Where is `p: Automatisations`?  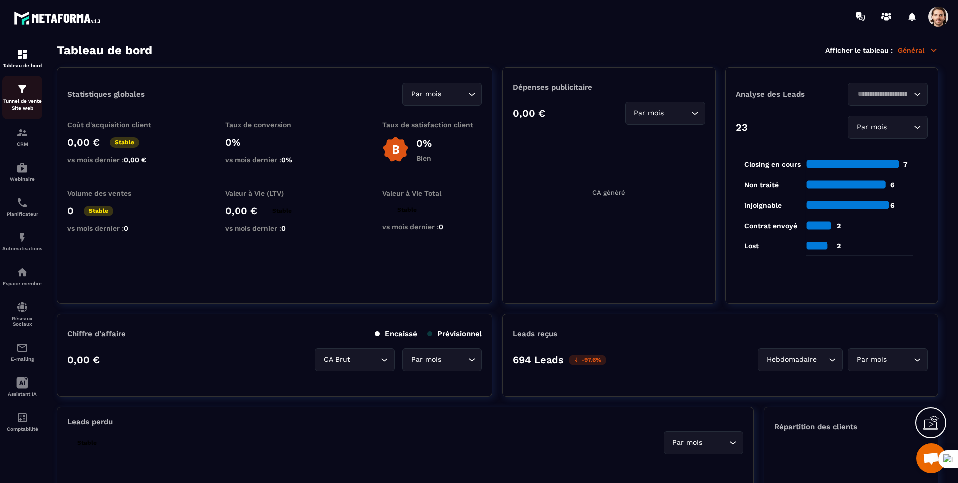 p: Automatisations is located at coordinates (22, 248).